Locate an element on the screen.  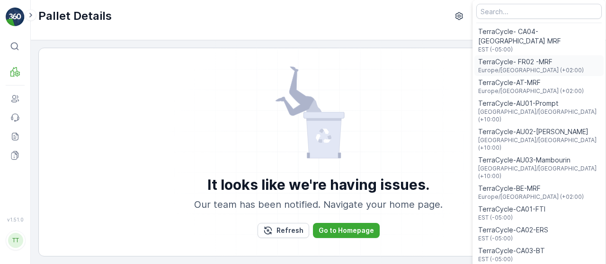
span: TerraCycle-CA03-BT is located at coordinates (511, 251).